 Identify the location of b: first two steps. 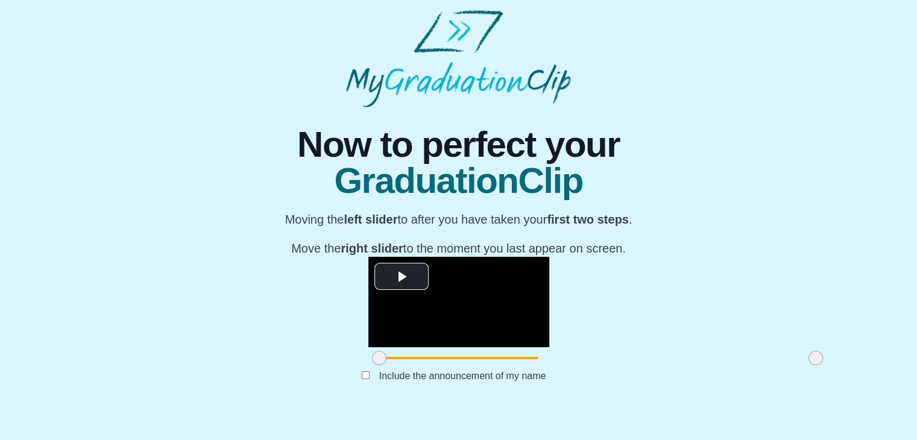
(588, 219).